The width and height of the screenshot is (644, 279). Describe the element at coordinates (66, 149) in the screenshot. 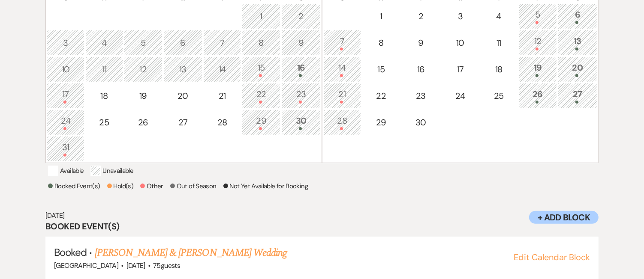

I see `div: 31` at that location.